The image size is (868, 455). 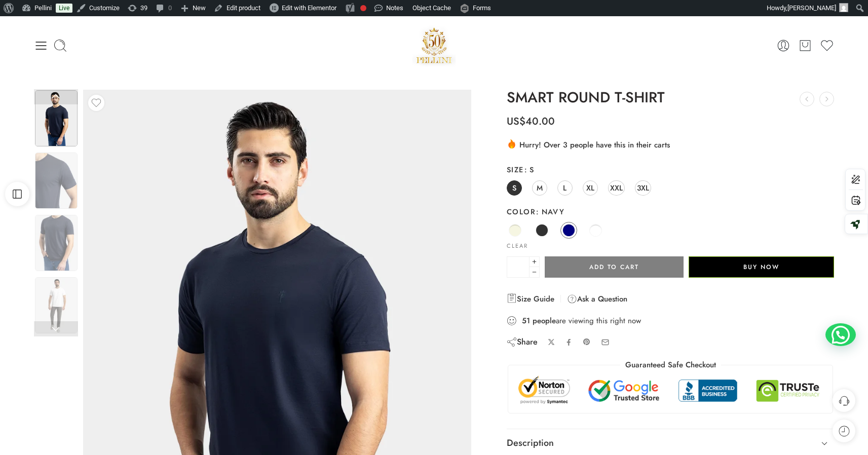 What do you see at coordinates (309, 8) in the screenshot?
I see `span: Edit with Elementor` at bounding box center [309, 8].